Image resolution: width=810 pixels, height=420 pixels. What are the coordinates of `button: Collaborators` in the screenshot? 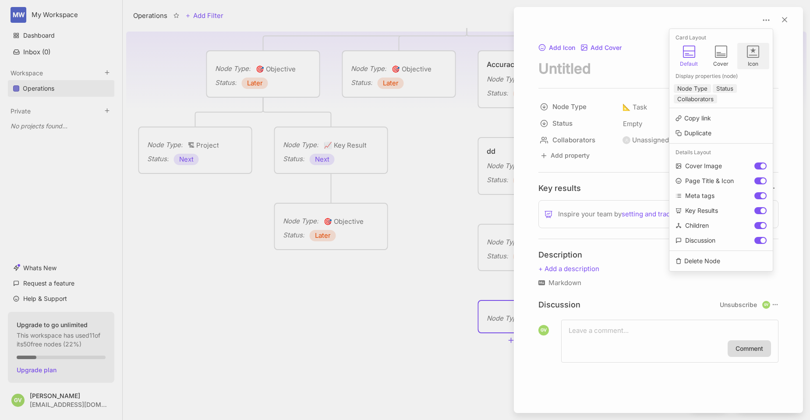 It's located at (695, 99).